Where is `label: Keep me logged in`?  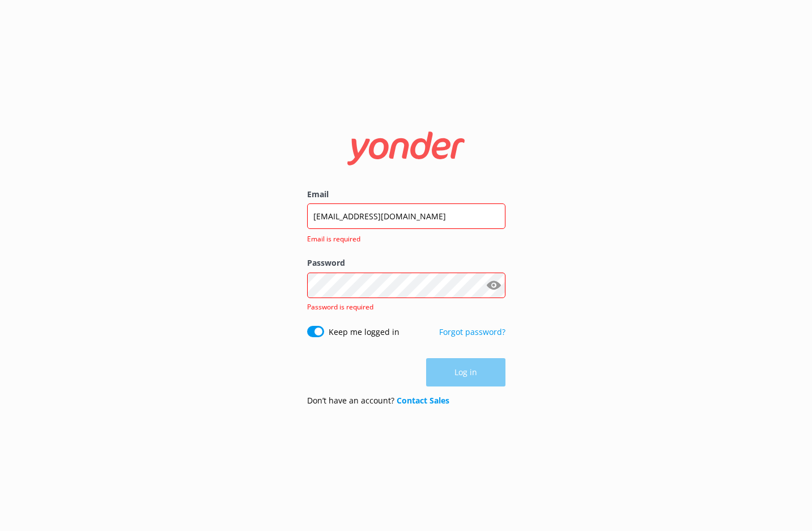 label: Keep me logged in is located at coordinates (364, 332).